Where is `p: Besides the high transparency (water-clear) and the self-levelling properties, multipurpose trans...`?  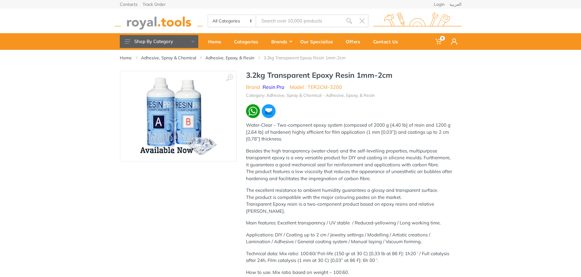 p: Besides the high transparency (water-clear) and the self-levelling properties, multipurpose trans... is located at coordinates (349, 165).